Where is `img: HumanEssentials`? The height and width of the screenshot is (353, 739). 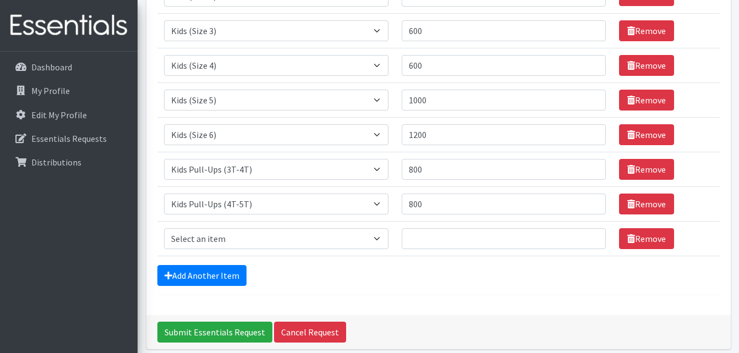 img: HumanEssentials is located at coordinates (69, 25).